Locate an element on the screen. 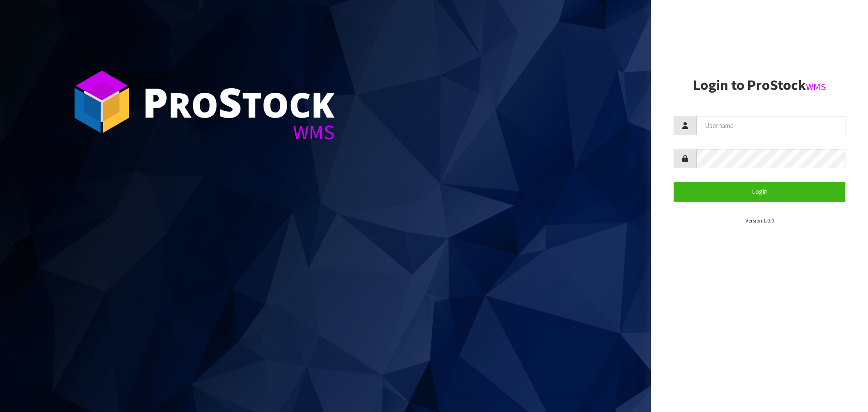 Image resolution: width=868 pixels, height=412 pixels. h2: Login to ProStock is located at coordinates (760, 85).